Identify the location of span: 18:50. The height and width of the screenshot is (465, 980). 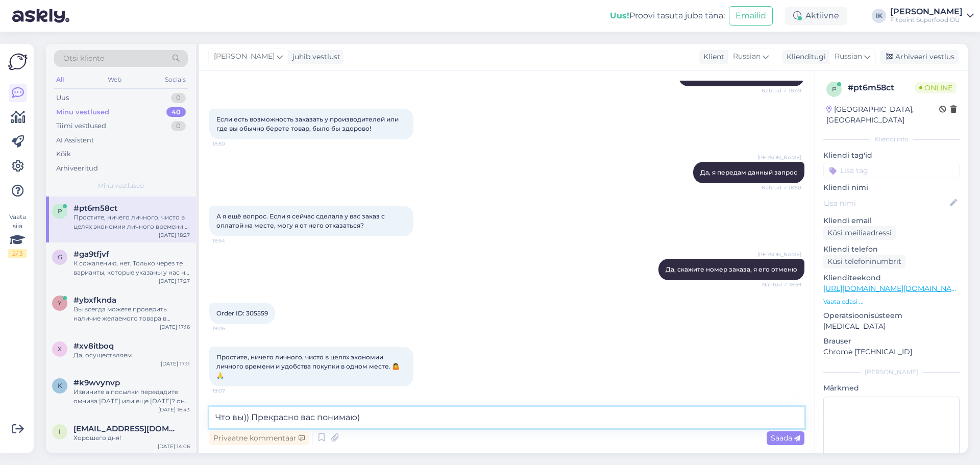
(231, 143).